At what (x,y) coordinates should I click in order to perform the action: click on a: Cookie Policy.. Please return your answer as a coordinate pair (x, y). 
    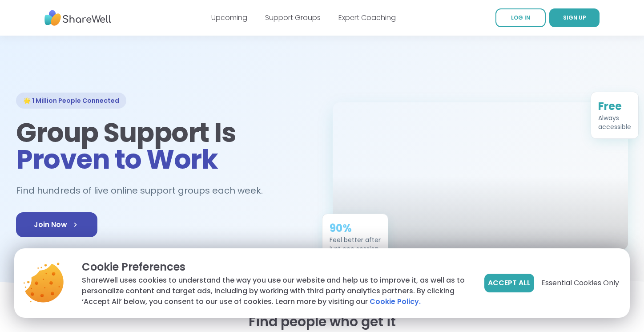
    Looking at the image, I should click on (395, 302).